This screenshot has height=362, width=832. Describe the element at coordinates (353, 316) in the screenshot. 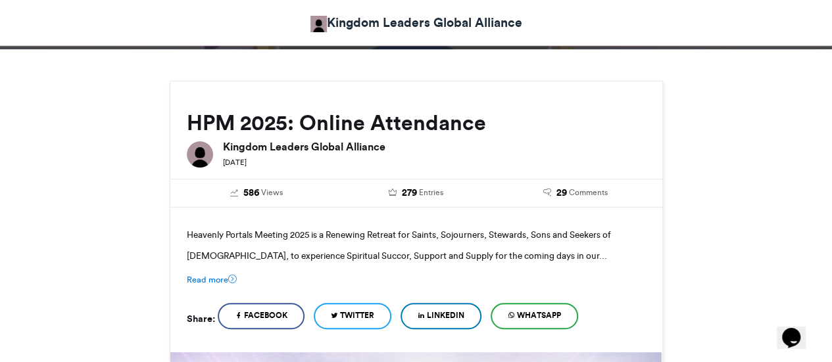

I see `a: Twitter` at that location.